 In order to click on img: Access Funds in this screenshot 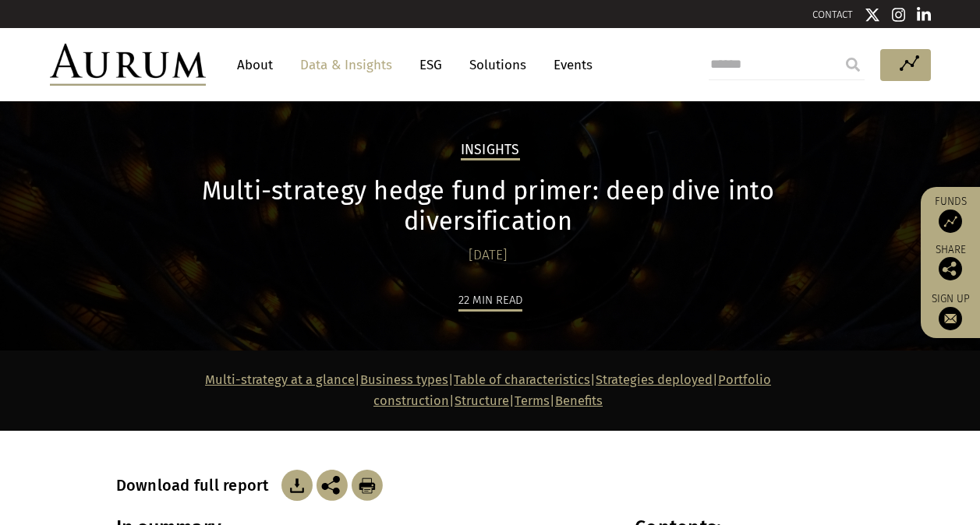, I will do `click(950, 221)`.